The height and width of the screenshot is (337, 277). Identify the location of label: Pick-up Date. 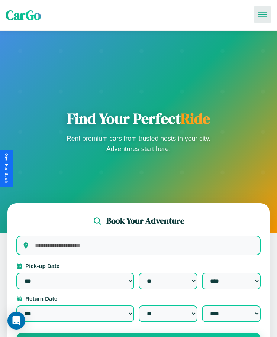
(138, 266).